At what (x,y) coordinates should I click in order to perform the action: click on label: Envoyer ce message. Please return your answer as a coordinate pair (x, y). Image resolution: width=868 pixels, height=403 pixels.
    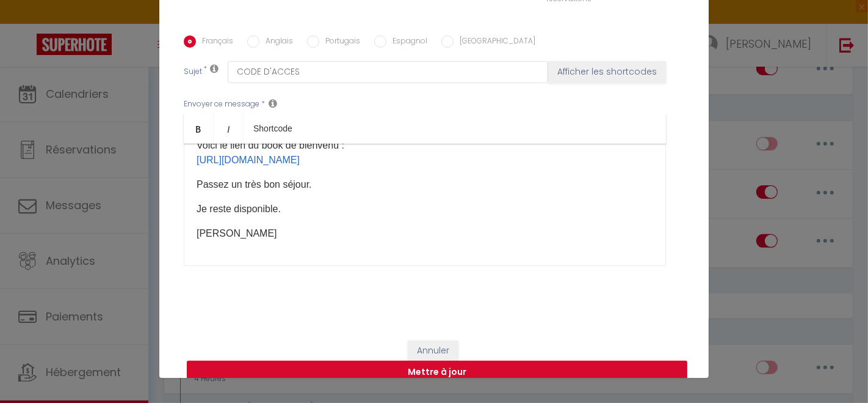
    Looking at the image, I should click on (222, 104).